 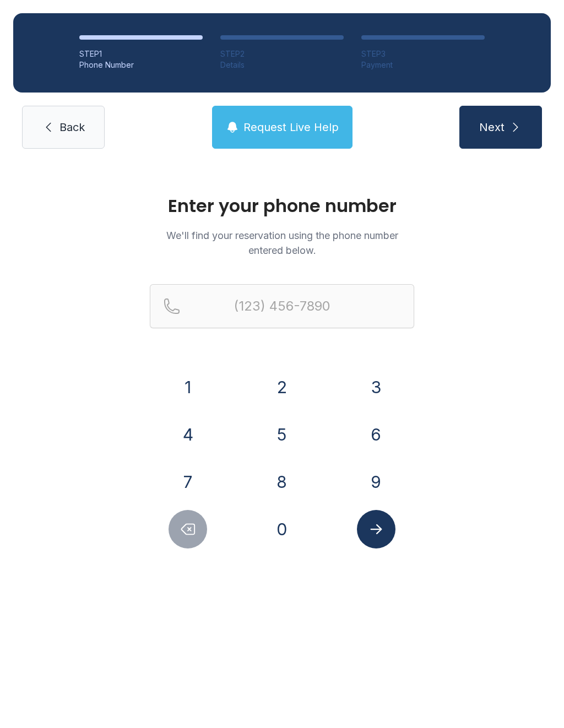 What do you see at coordinates (282, 482) in the screenshot?
I see `button: 8` at bounding box center [282, 482].